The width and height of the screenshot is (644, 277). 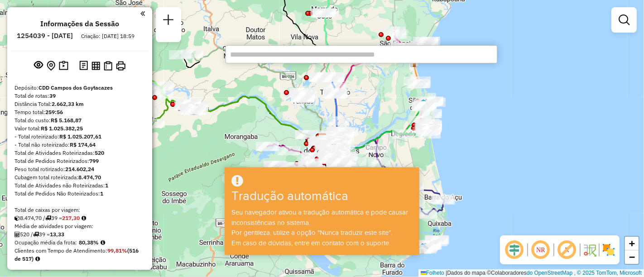 What do you see at coordinates (118, 250) in the screenshot?
I see `font: 99,81%` at bounding box center [118, 250].